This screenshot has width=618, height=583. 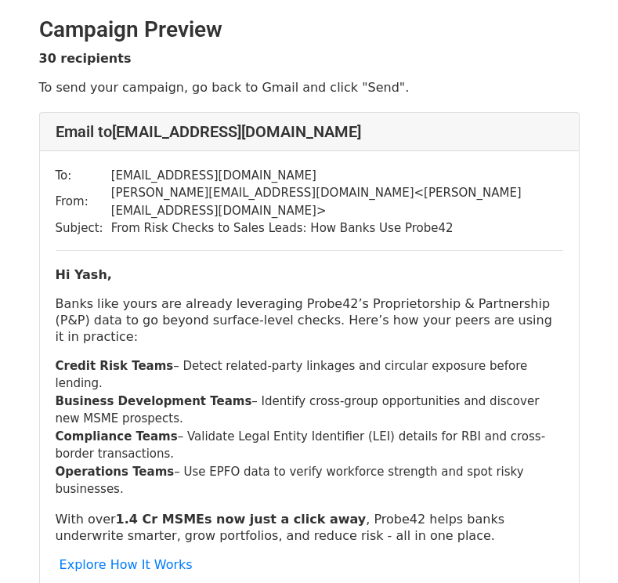 I want to click on td: To:, so click(x=83, y=175).